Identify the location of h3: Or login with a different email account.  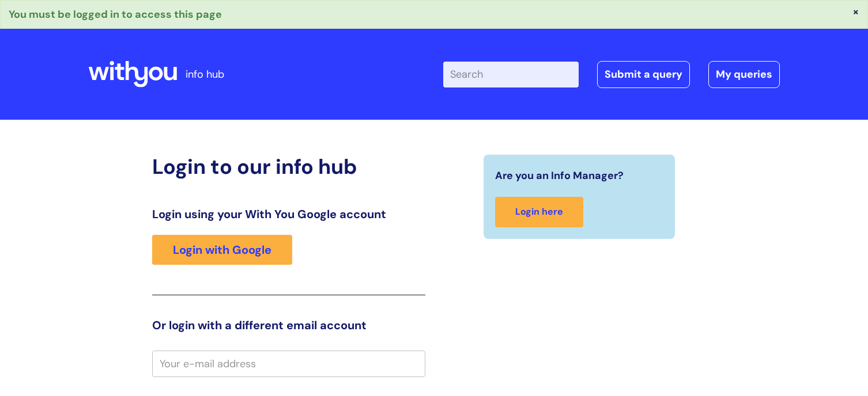
(289, 325).